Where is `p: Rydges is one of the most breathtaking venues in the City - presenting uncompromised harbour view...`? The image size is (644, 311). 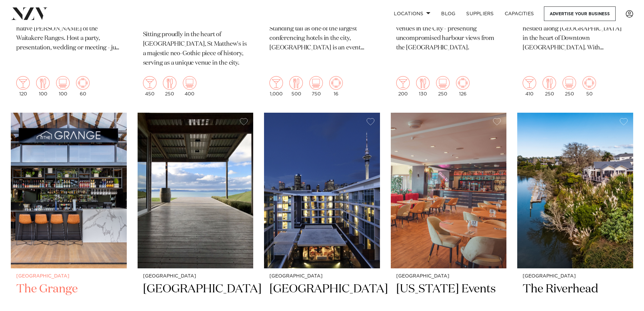
p: Rydges is one of the most breathtaking venues in the City - presenting uncompromised harbour view... is located at coordinates (448, 34).